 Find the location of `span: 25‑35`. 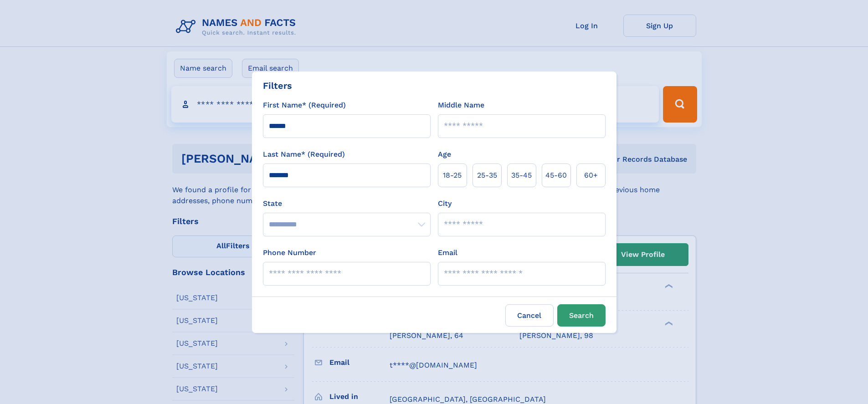

span: 25‑35 is located at coordinates (487, 176).